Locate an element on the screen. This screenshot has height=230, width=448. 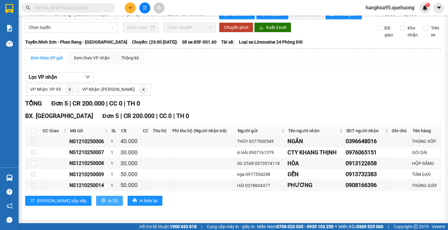
span: VP Nhận: VP 95 is located at coordinates (45, 89).